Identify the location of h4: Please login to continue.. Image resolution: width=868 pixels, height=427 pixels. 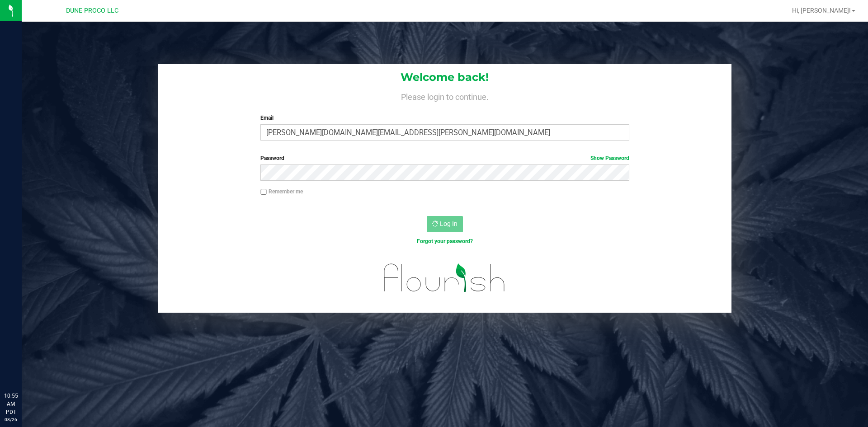
(445, 95).